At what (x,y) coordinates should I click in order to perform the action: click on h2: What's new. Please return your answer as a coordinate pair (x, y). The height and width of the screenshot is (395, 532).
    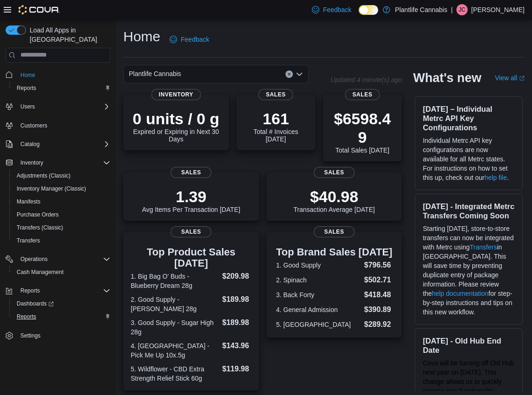
    Looking at the image, I should click on (447, 78).